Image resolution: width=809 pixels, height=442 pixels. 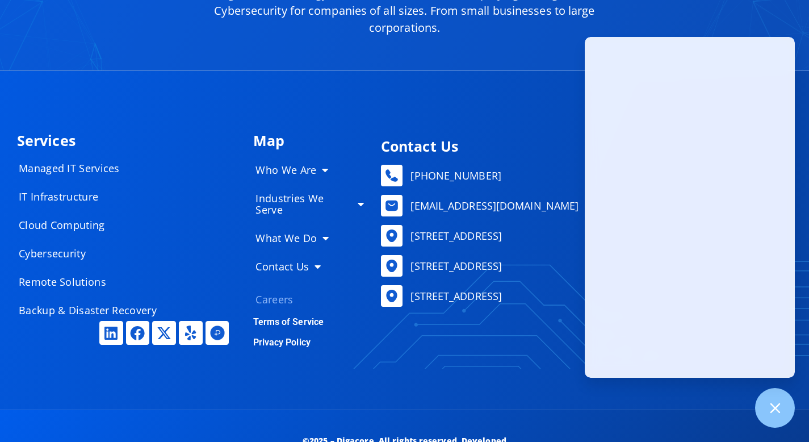 What do you see at coordinates (309, 238) in the screenshot?
I see `a: What We Do` at bounding box center [309, 238].